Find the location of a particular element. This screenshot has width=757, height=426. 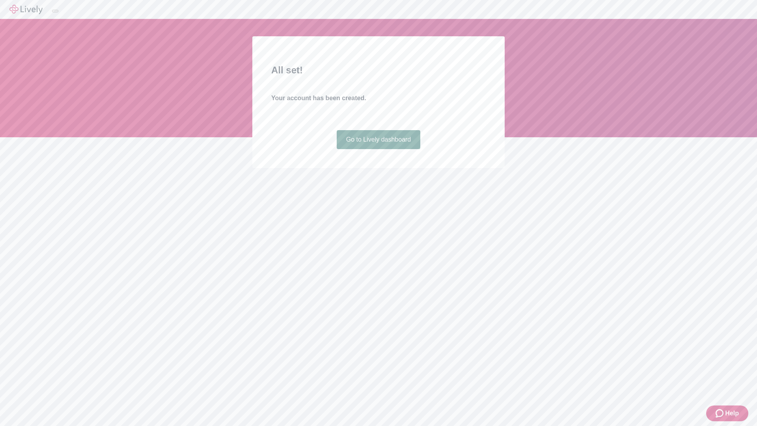

img: Lively is located at coordinates (26, 9).